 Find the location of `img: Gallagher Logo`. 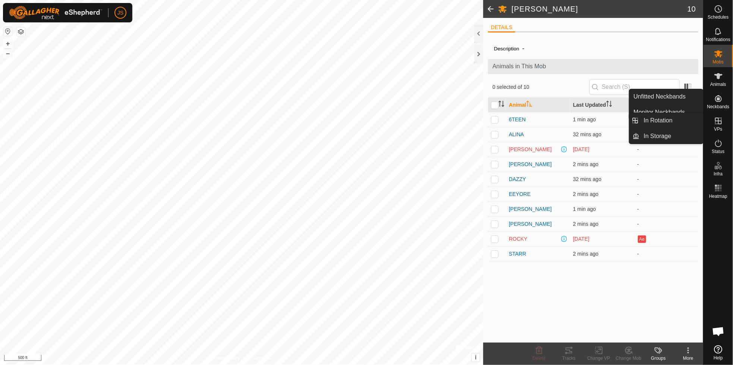

img: Gallagher Logo is located at coordinates (56, 13).